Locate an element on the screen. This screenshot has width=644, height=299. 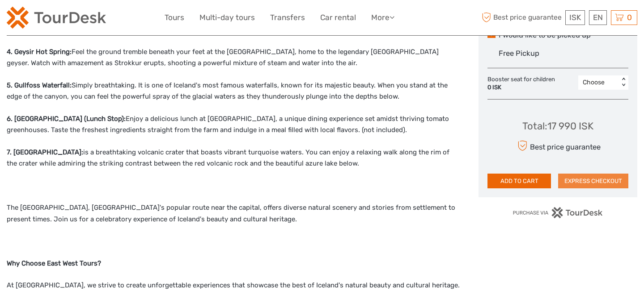
img: PurchaseViaTourDesk.png is located at coordinates (558, 212).